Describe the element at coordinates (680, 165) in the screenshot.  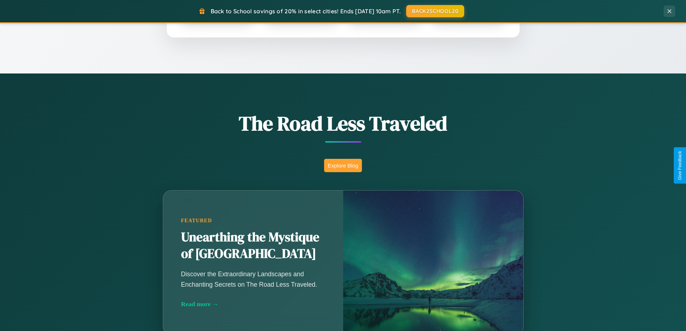
I see `div: Give Feedback` at that location.